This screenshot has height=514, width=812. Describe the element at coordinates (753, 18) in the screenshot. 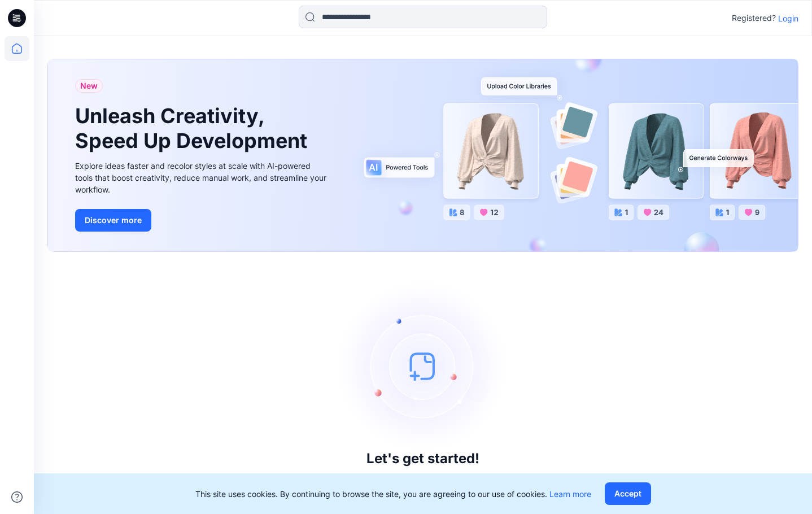

I see `p: Registered?` at that location.